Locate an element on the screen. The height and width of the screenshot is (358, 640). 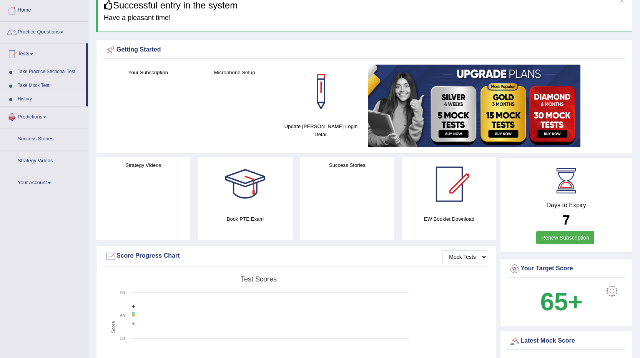
b: 7 is located at coordinates (565, 219).